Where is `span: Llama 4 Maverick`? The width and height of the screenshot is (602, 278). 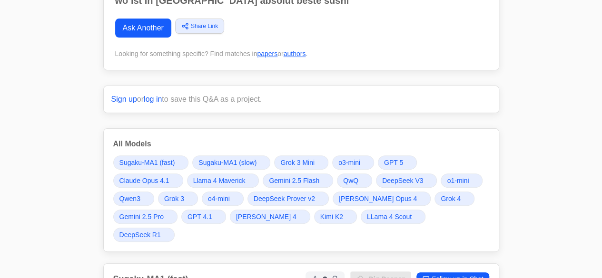
span: Llama 4 Maverick is located at coordinates (219, 181).